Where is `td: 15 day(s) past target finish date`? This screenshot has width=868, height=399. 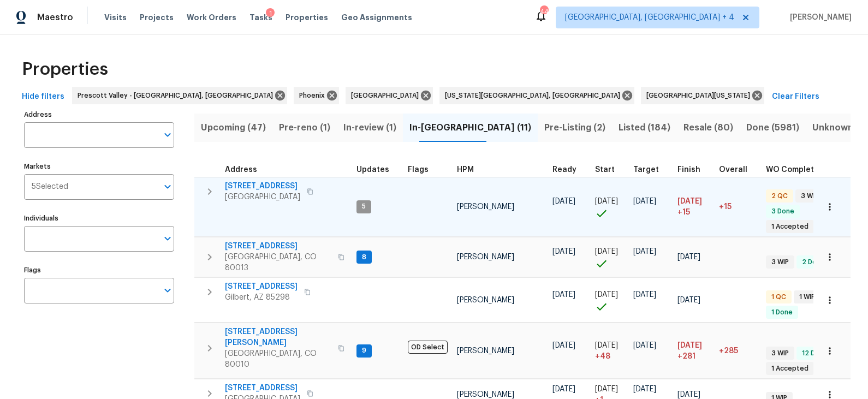
td: 15 day(s) past target finish date is located at coordinates (738, 207).